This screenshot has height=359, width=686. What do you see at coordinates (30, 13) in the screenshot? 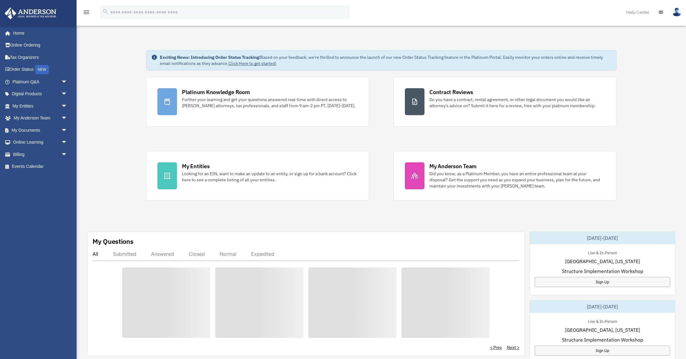
I see `img: Anderson Advisors Platinum Portal` at bounding box center [30, 13].